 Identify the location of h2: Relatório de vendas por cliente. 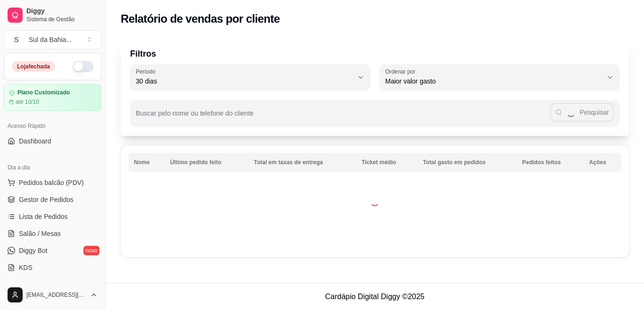
(200, 19).